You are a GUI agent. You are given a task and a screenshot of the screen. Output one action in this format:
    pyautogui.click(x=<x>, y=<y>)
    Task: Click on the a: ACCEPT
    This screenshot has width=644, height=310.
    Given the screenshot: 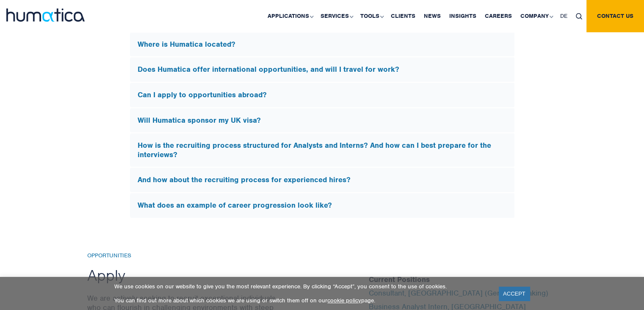 What is the action you would take?
    pyautogui.click(x=514, y=293)
    